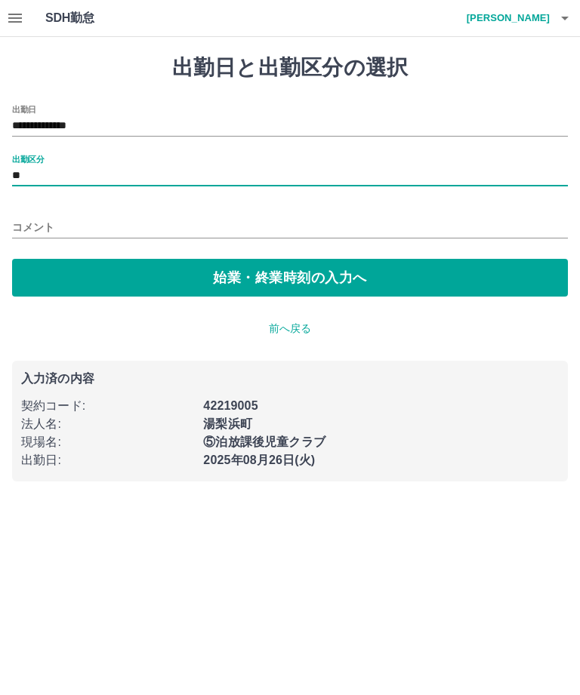 This screenshot has width=580, height=695. What do you see at coordinates (290, 379) in the screenshot?
I see `p: 入力済の内容` at bounding box center [290, 379].